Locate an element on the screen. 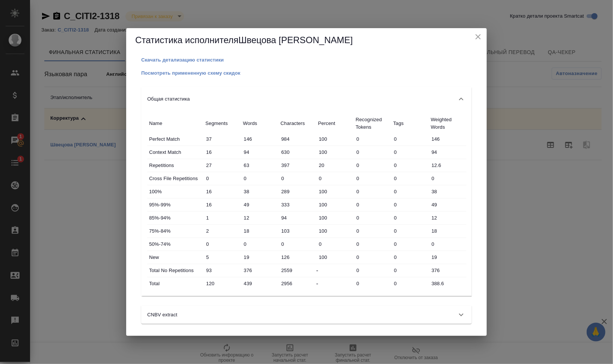 The height and width of the screenshot is (364, 613). p: Cross File Repetitions is located at coordinates (175, 178).